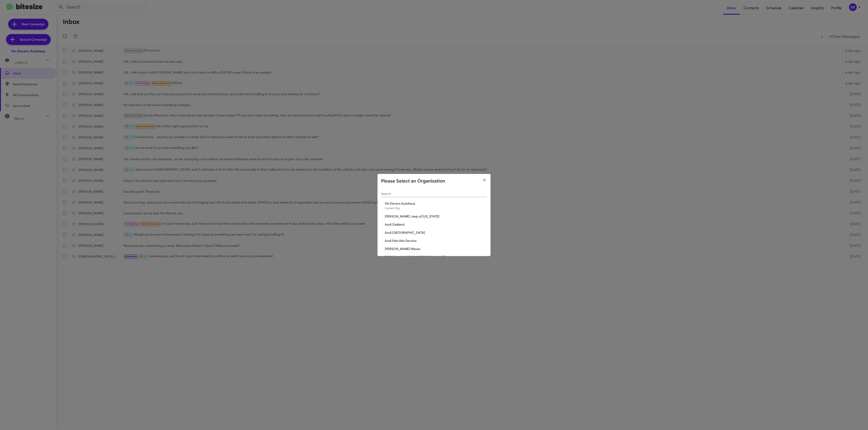 The height and width of the screenshot is (430, 868). What do you see at coordinates (436, 241) in the screenshot?
I see `span: Audi Palo Alto Service` at bounding box center [436, 241].